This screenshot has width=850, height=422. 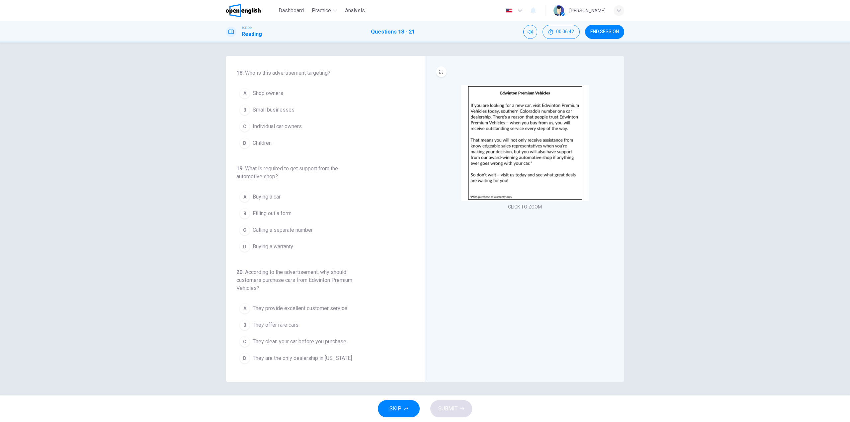 I want to click on button: AThey provide excellent customer service, so click(x=321, y=308).